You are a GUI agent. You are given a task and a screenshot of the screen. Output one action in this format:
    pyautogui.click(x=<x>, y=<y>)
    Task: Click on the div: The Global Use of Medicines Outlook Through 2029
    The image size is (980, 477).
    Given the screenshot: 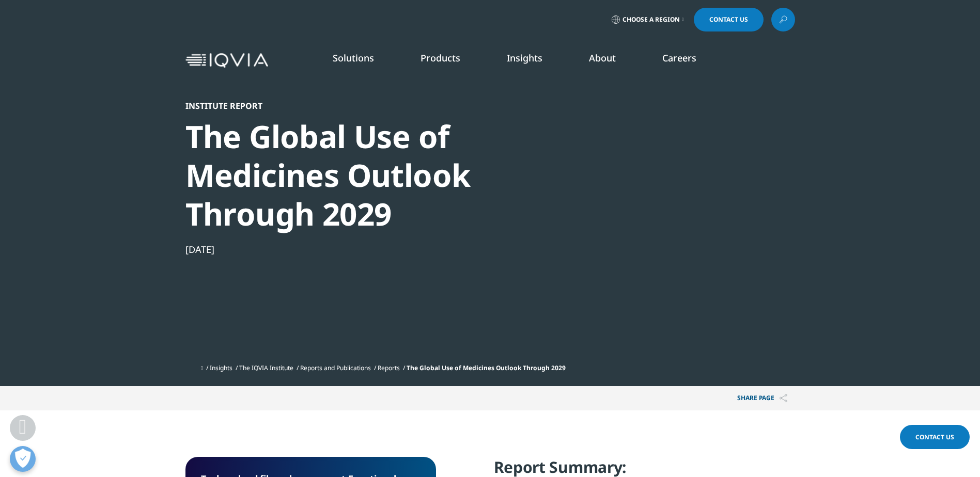 What is the action you would take?
    pyautogui.click(x=362, y=175)
    